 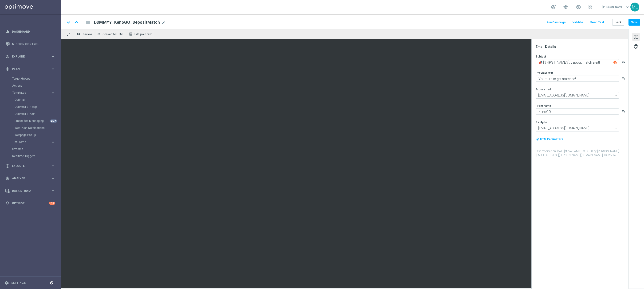 I want to click on button: Run Campaign, so click(x=556, y=22).